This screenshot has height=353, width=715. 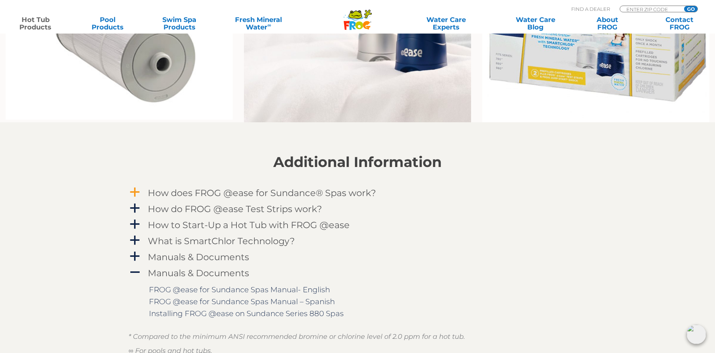 What do you see at coordinates (358, 162) in the screenshot?
I see `h2: Additional Information` at bounding box center [358, 162].